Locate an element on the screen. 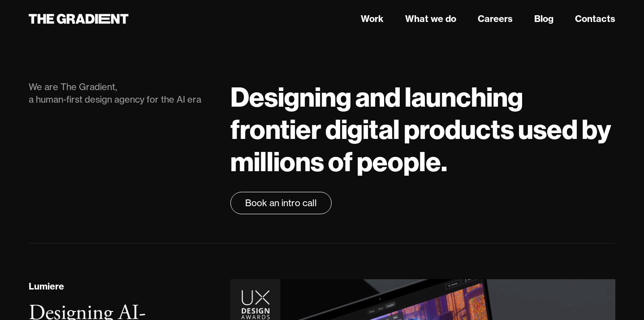 This screenshot has height=320, width=644. a: Careers is located at coordinates (495, 19).